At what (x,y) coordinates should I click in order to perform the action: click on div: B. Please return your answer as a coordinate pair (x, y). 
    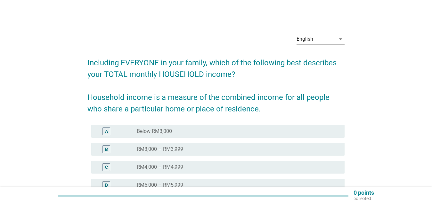
    Looking at the image, I should click on (106, 149).